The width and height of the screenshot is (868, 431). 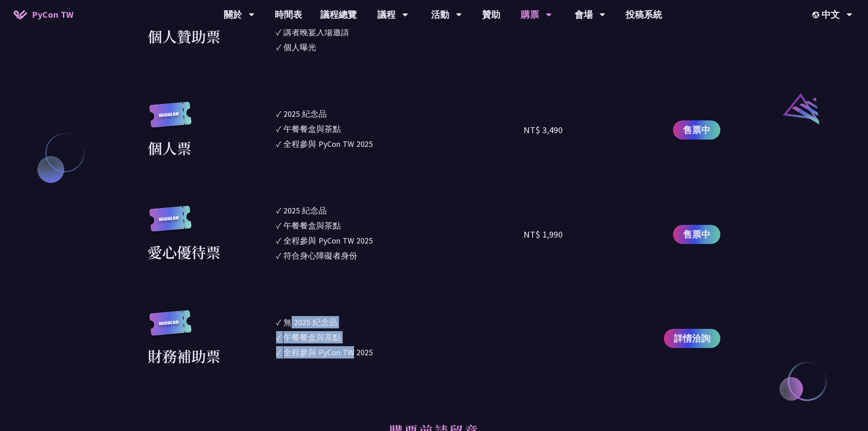 I want to click on a: 詳情洽詢, so click(x=692, y=339).